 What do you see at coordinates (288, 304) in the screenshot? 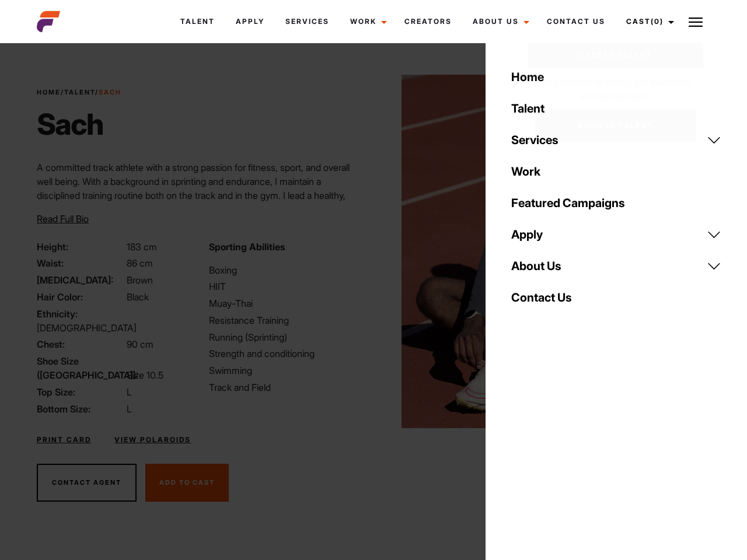
I see `li: Muay-Thai` at bounding box center [288, 304].